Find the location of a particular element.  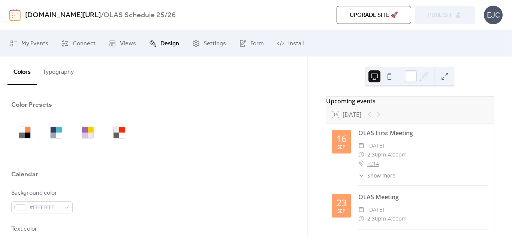

a: My Events is located at coordinates (29, 43).